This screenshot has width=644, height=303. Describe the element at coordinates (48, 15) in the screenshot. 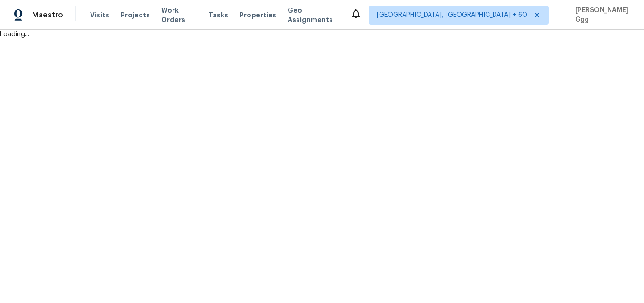

I see `span: Maestro` at that location.